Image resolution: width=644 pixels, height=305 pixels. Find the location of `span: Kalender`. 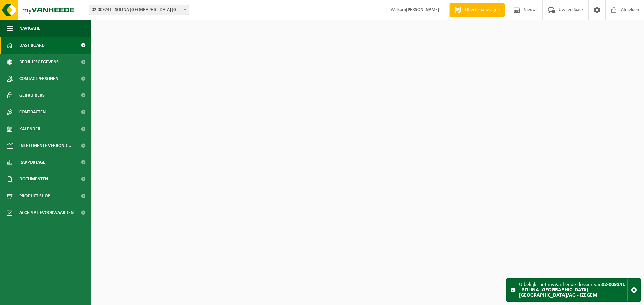

span: Kalender is located at coordinates (30, 129).